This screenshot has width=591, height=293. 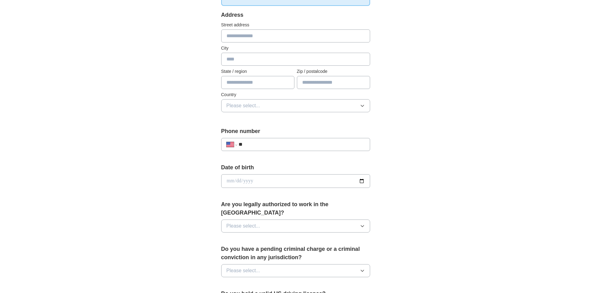 I want to click on div: Address, so click(x=296, y=15).